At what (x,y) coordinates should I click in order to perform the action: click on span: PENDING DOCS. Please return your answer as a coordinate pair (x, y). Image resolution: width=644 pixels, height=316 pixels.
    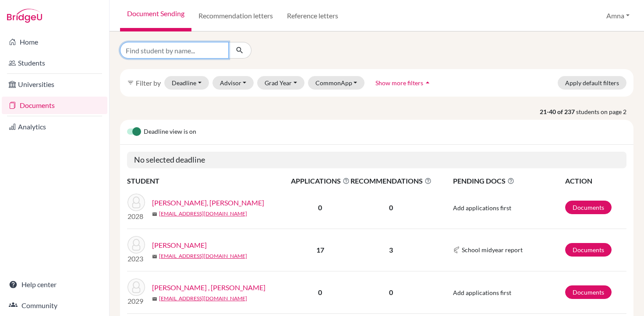
    Looking at the image, I should click on (509, 181).